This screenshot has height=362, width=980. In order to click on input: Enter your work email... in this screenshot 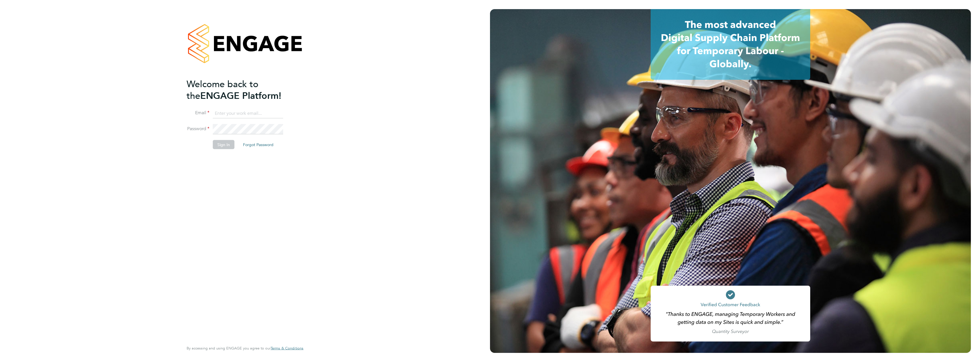, I will do `click(248, 113)`.